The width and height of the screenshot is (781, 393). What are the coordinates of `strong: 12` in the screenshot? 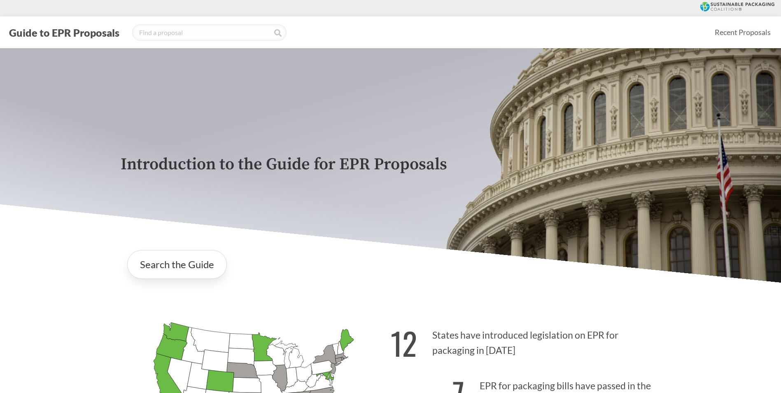 It's located at (404, 343).